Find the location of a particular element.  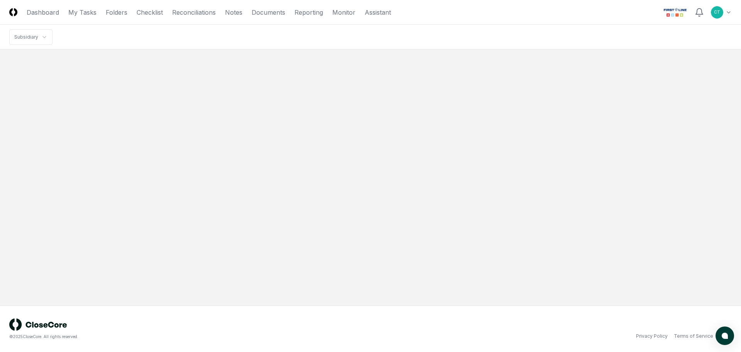

nav: breadcrumb is located at coordinates (31, 37).